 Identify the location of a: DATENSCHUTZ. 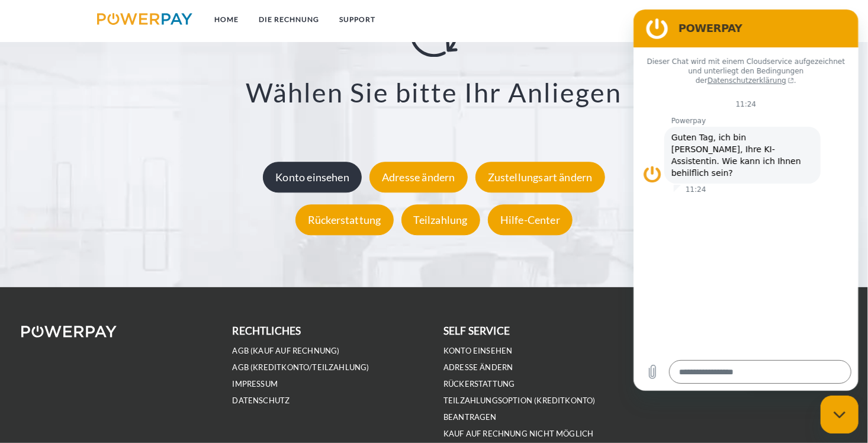
(261, 400).